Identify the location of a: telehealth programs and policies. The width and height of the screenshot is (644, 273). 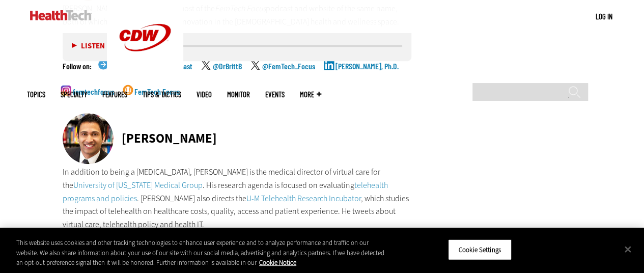
(225, 191).